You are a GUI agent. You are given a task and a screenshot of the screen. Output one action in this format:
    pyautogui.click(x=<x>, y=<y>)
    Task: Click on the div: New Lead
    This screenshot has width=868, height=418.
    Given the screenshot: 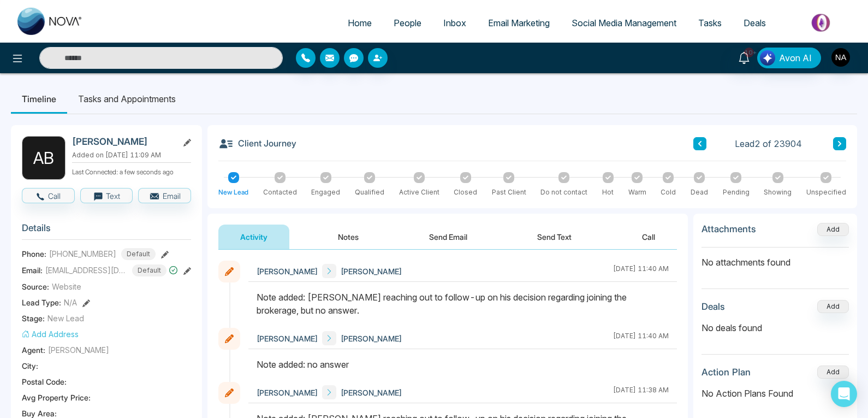 What is the action you would take?
    pyautogui.click(x=233, y=193)
    